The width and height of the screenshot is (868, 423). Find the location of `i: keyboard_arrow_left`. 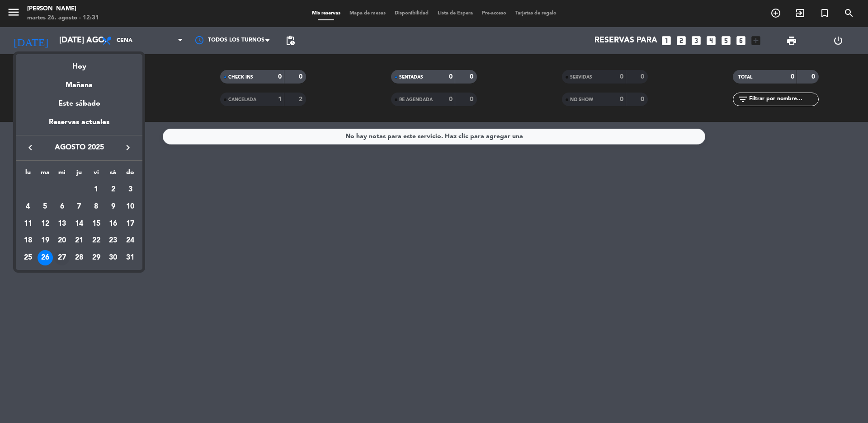

i: keyboard_arrow_left is located at coordinates (30, 148).